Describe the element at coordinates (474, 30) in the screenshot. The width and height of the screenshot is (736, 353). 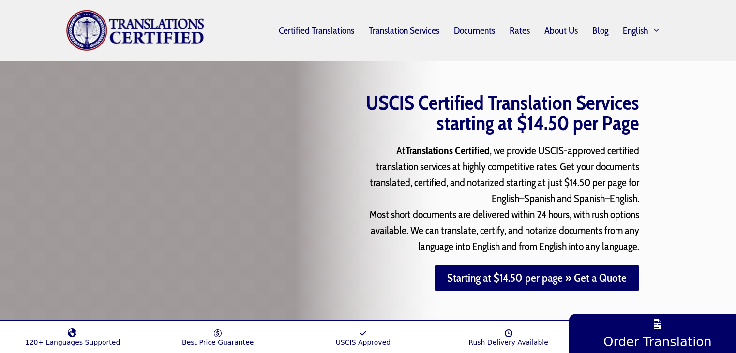
I see `a: Documents` at that location.